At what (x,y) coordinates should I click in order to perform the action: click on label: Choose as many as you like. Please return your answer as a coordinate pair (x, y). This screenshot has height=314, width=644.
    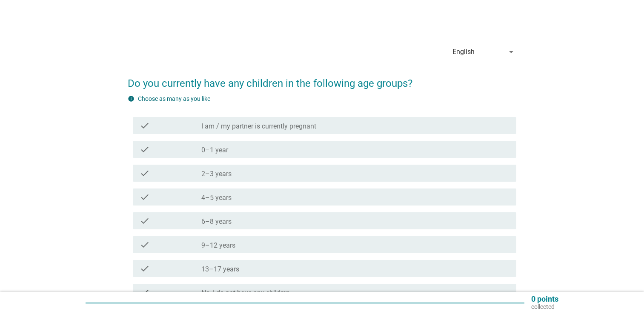
    Looking at the image, I should click on (174, 99).